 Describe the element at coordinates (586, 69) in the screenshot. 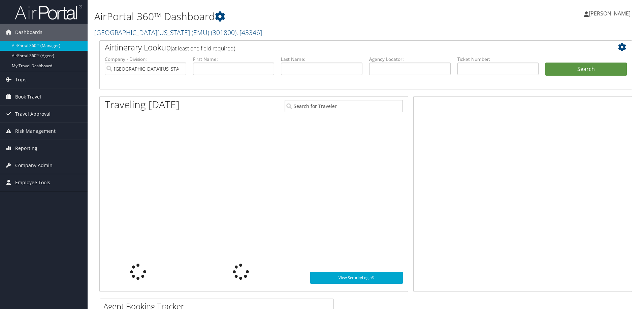

I see `button: Search` at that location.